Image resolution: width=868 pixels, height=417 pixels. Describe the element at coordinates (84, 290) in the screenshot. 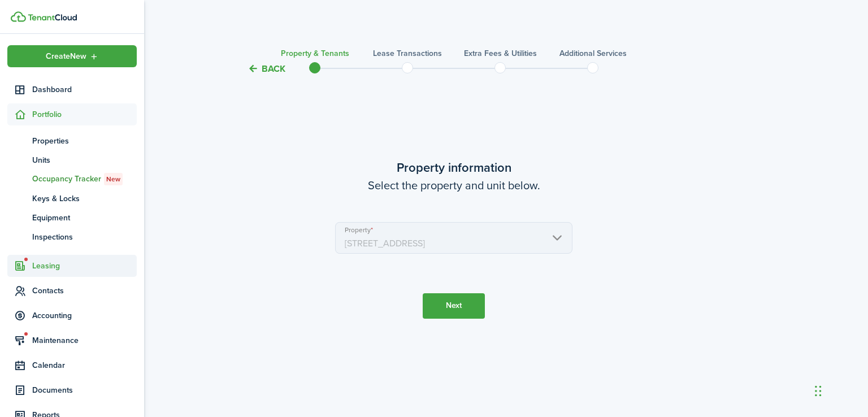

I see `span: Contacts` at that location.